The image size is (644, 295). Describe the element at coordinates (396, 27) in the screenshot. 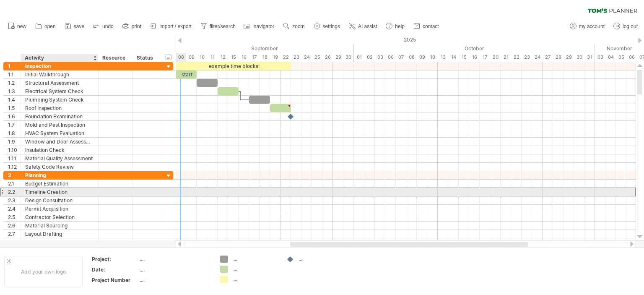

I see `a: help` at that location.